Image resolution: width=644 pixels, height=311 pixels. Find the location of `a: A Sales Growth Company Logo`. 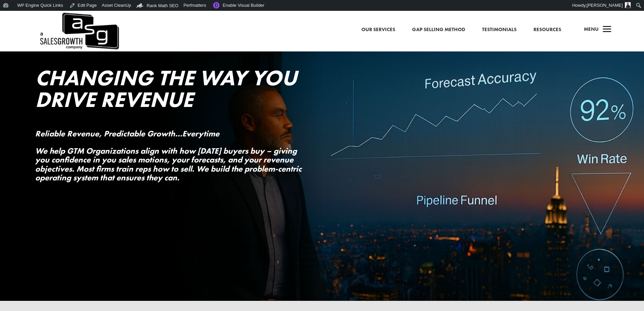

a: A Sales Growth Company Logo is located at coordinates (79, 31).